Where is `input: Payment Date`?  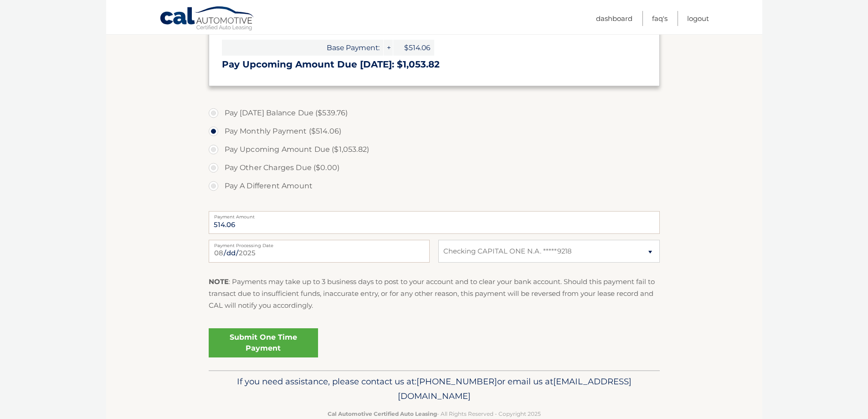
input: Payment Date is located at coordinates (319, 251).